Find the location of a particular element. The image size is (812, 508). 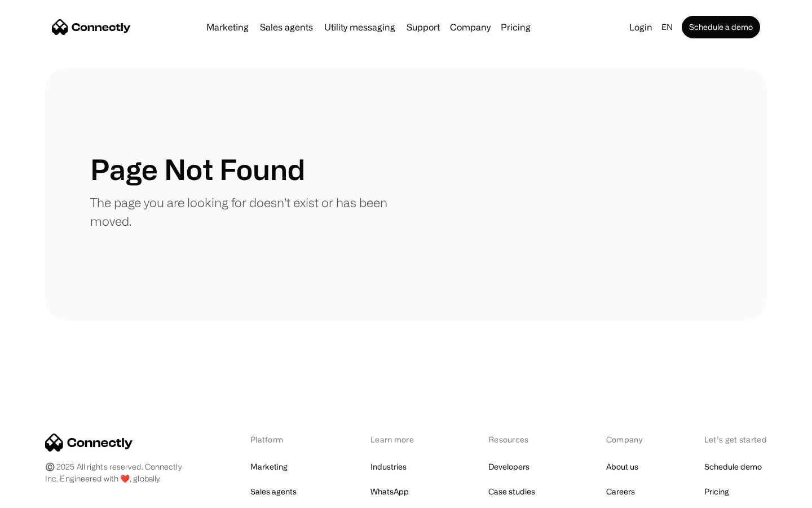

a: Support is located at coordinates (422, 27).